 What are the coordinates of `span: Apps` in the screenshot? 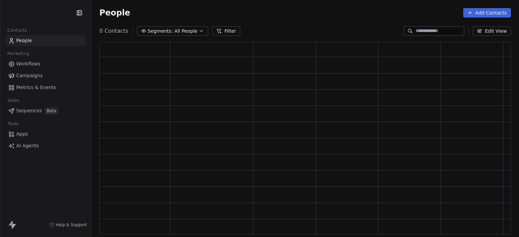 It's located at (22, 134).